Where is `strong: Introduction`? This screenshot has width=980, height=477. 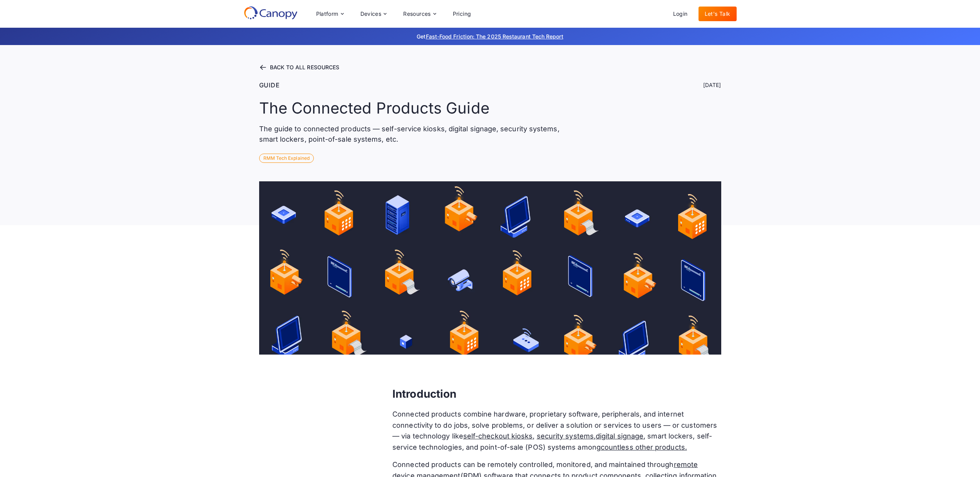 strong: Introduction is located at coordinates (424, 394).